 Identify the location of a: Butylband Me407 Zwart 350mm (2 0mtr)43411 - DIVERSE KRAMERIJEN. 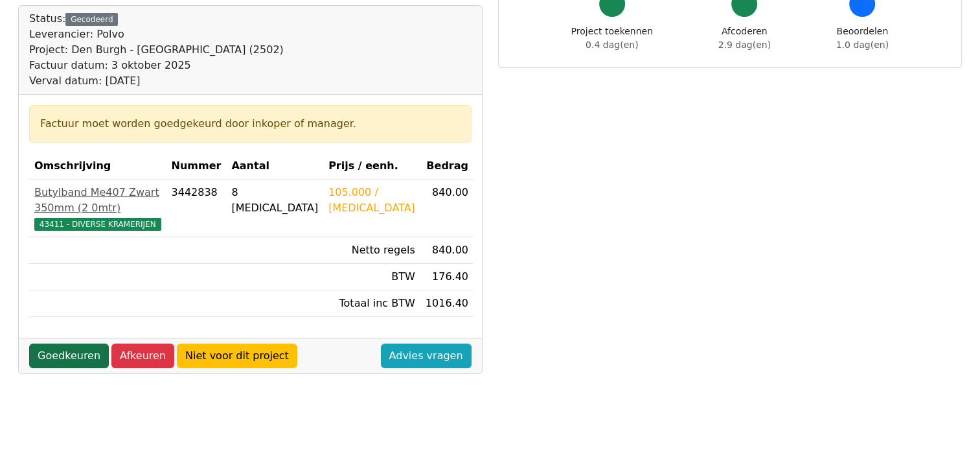
(98, 208).